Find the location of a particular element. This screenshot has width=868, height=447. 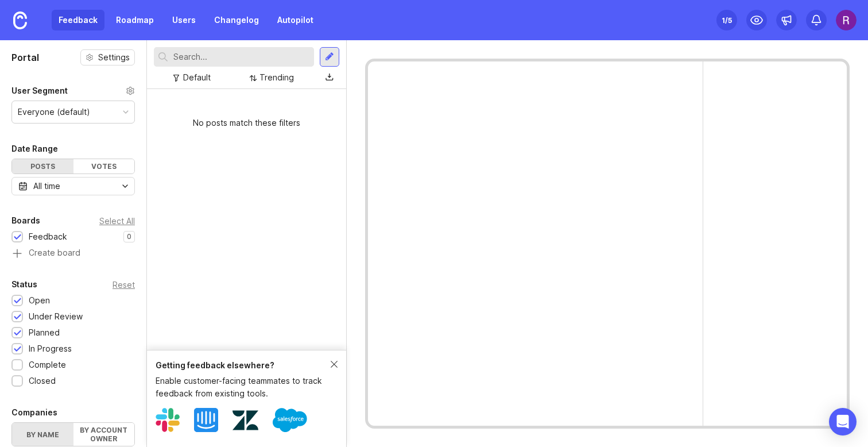

div: In Progress is located at coordinates (50, 348).